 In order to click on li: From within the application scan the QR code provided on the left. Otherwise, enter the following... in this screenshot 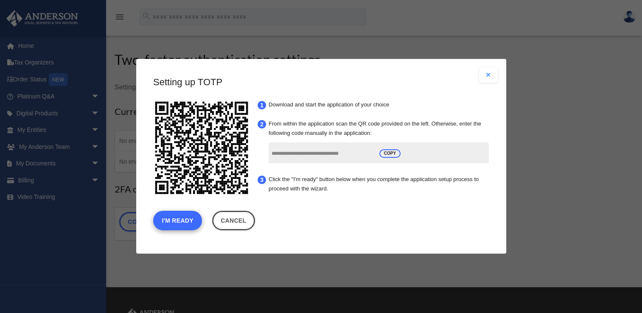, I will do `click(378, 142)`.